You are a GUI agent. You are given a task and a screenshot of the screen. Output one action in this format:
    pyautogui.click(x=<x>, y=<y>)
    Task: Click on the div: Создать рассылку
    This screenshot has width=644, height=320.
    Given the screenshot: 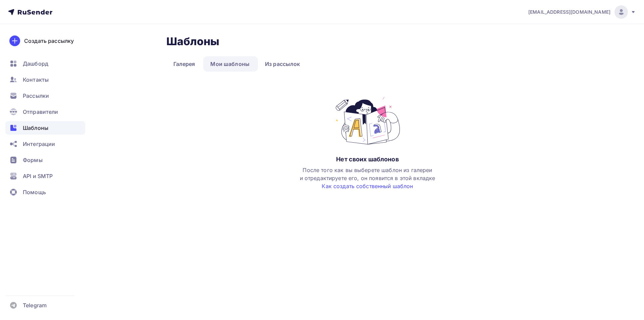 What is the action you would take?
    pyautogui.click(x=49, y=41)
    